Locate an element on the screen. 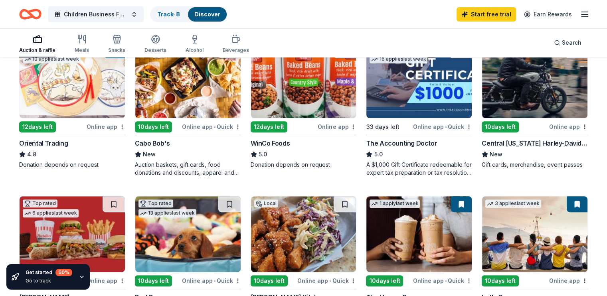 This screenshot has width=607, height=296. button: Snacks is located at coordinates (117, 44).